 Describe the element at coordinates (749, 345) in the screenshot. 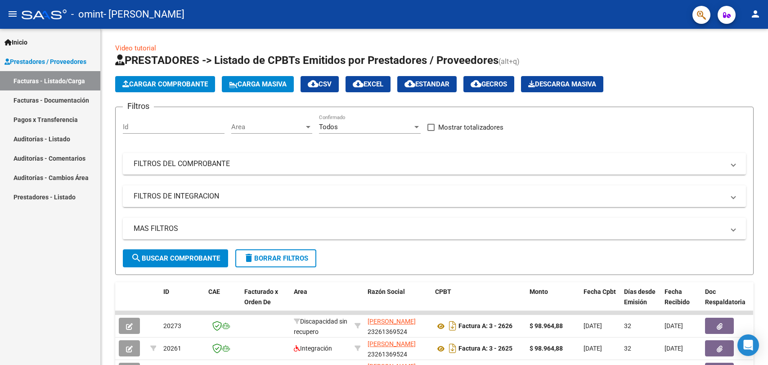

I see `div: Open Intercom Messenger` at that location.